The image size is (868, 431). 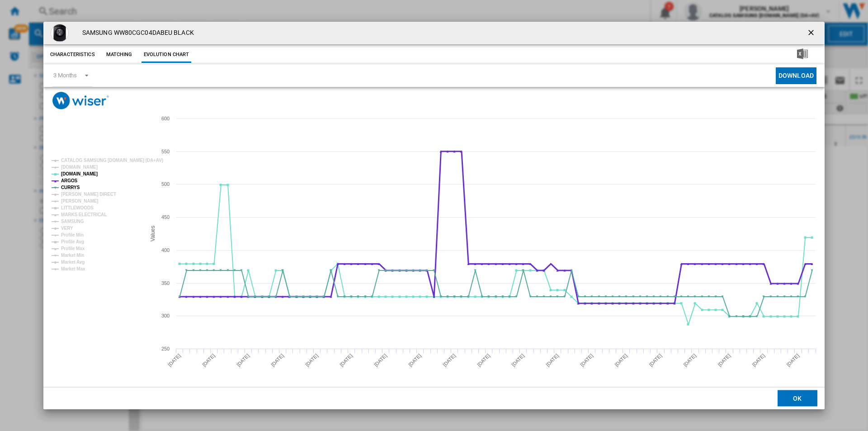 I want to click on tspan: 400, so click(x=165, y=250).